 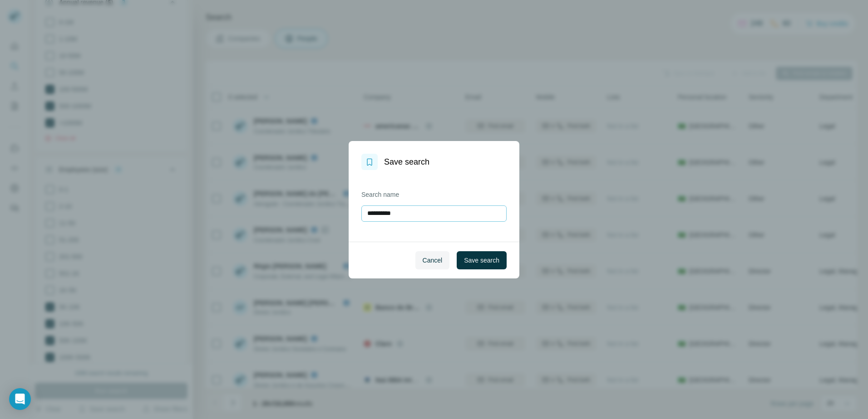 What do you see at coordinates (407, 162) in the screenshot?
I see `h1: Save search` at bounding box center [407, 162].